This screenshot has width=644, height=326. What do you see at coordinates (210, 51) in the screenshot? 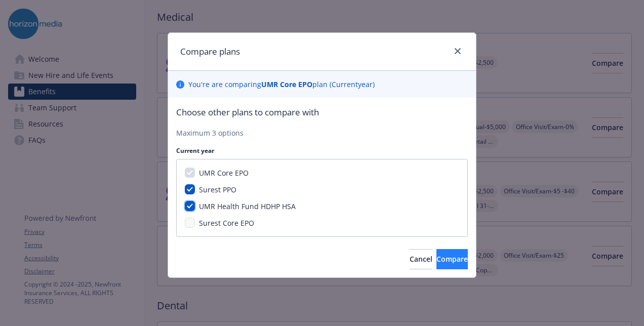
I see `h1: Compare plans` at bounding box center [210, 51].